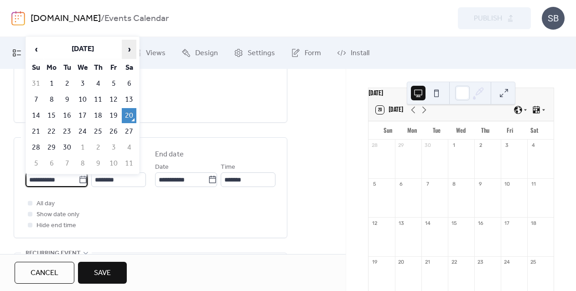  Describe the element at coordinates (228, 167) in the screenshot. I see `span: Time` at that location.